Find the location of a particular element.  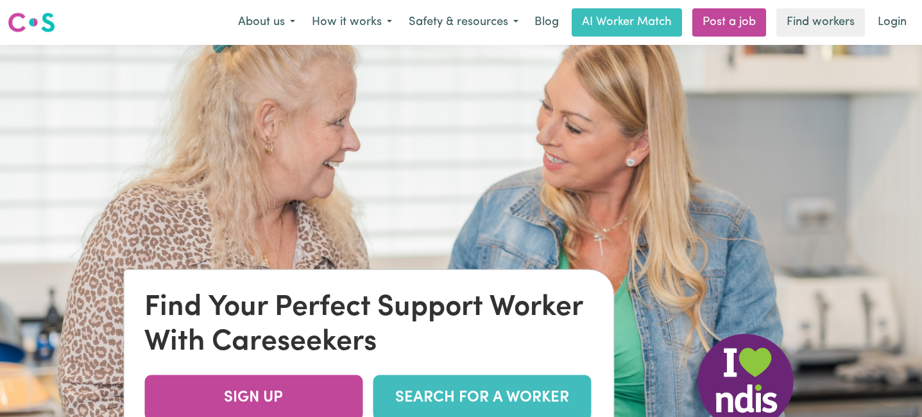

button: Safety & resources is located at coordinates (463, 22).